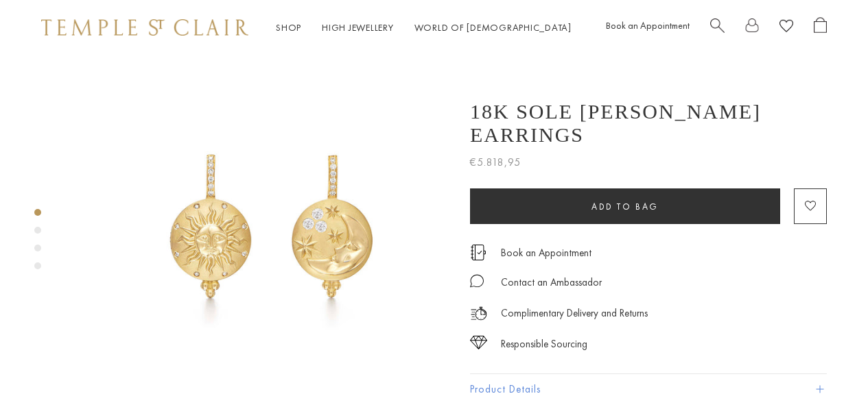  Describe the element at coordinates (625, 206) in the screenshot. I see `span: Add to bag` at that location.